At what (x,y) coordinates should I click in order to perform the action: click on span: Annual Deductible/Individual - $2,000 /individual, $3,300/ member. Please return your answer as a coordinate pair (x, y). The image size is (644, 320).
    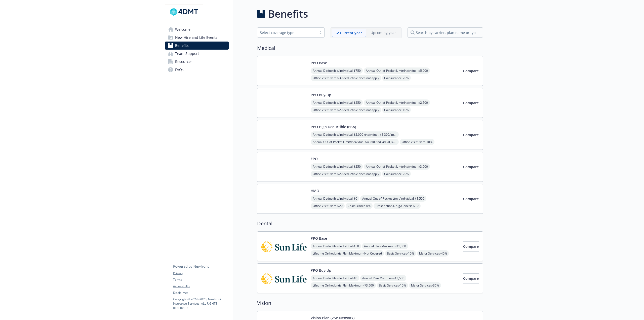
    Looking at the image, I should click on (355, 134).